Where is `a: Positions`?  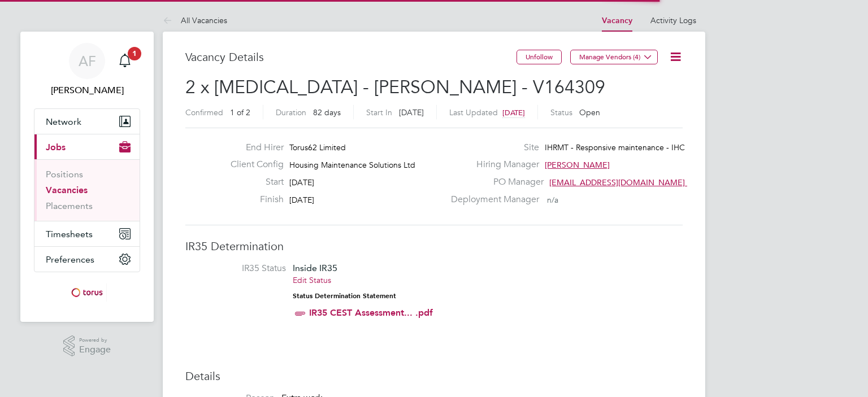 a: Positions is located at coordinates (64, 174).